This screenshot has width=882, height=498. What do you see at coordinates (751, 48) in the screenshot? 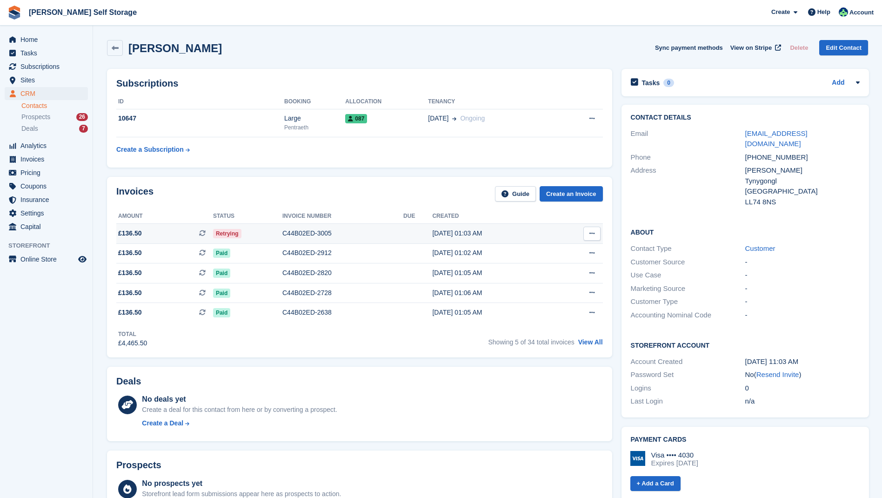
I see `span: View on Stripe` at bounding box center [751, 48].